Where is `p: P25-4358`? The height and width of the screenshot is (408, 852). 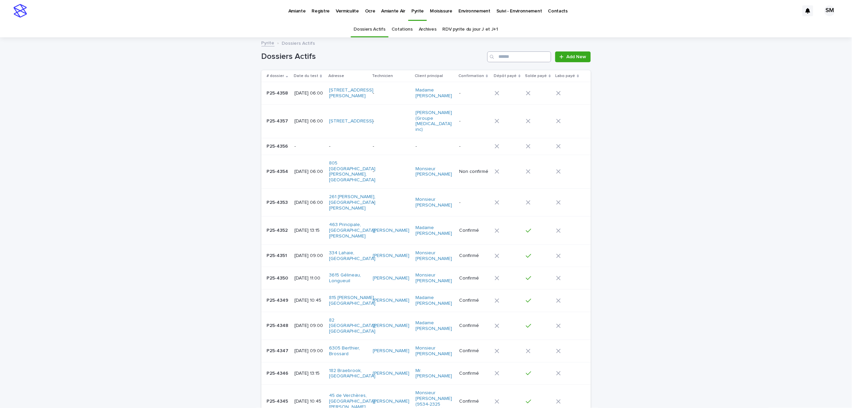
p: P25-4358 is located at coordinates (278, 92).